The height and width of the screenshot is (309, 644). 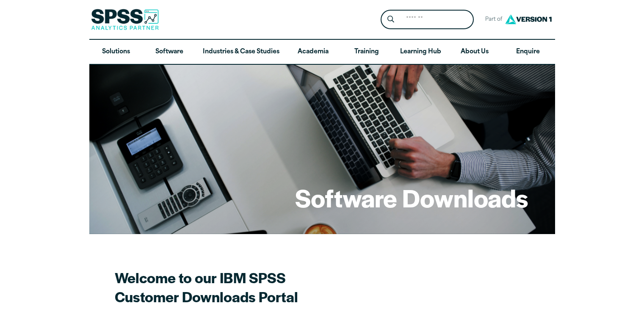 What do you see at coordinates (322, 52) in the screenshot?
I see `nav: Desktop version of site main menu` at bounding box center [322, 52].